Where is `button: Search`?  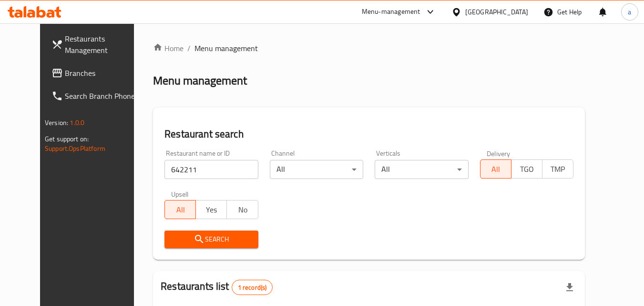 button: Search is located at coordinates (211, 239).